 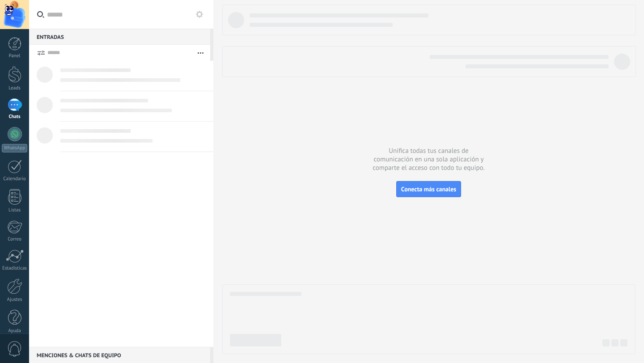 I want to click on div: Panel, so click(x=15, y=56).